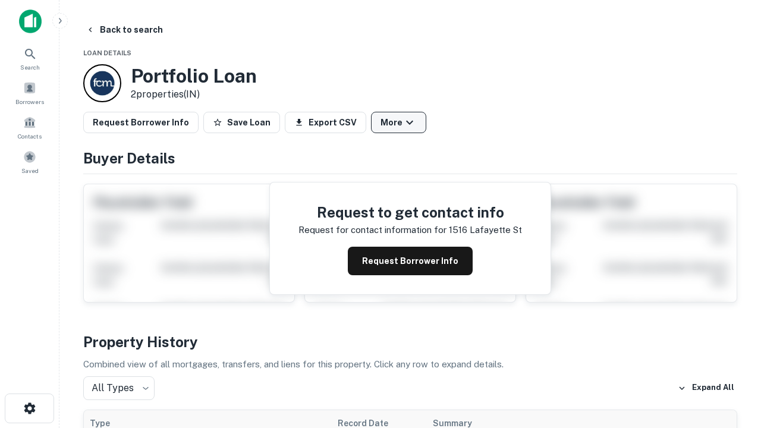 The width and height of the screenshot is (761, 428). Describe the element at coordinates (410, 364) in the screenshot. I see `p: Combined view of all mortgages, transfers, and liens for this property. Click any row to expand d...` at that location.